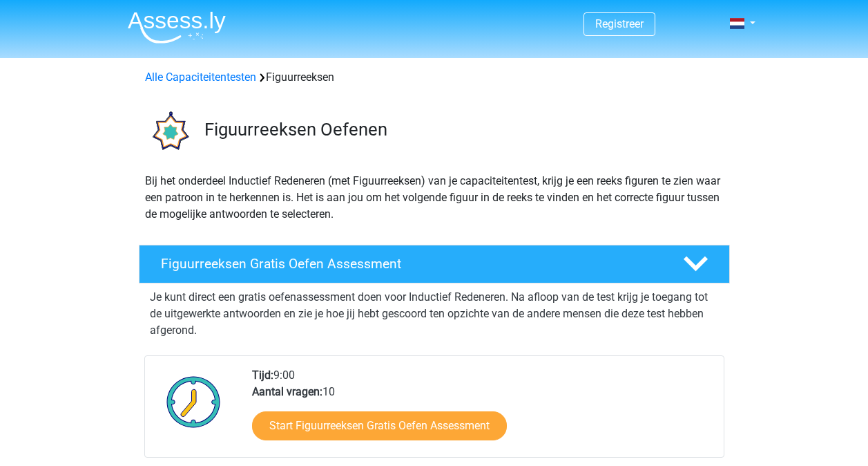 This screenshot has height=466, width=868. What do you see at coordinates (411, 264) in the screenshot?
I see `h4: Figuurreeksen Gratis Oefen Assessment` at bounding box center [411, 264].